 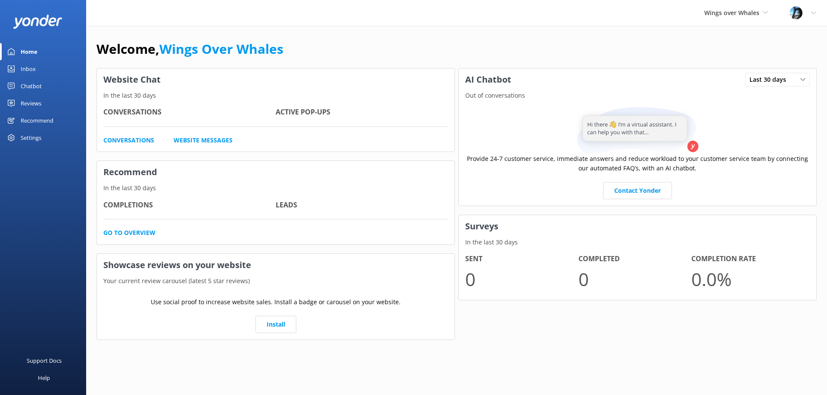 I want to click on p: Provide 24-7 customer service, immediate answers and reduce workload to your customer service tea..., so click(x=637, y=164).